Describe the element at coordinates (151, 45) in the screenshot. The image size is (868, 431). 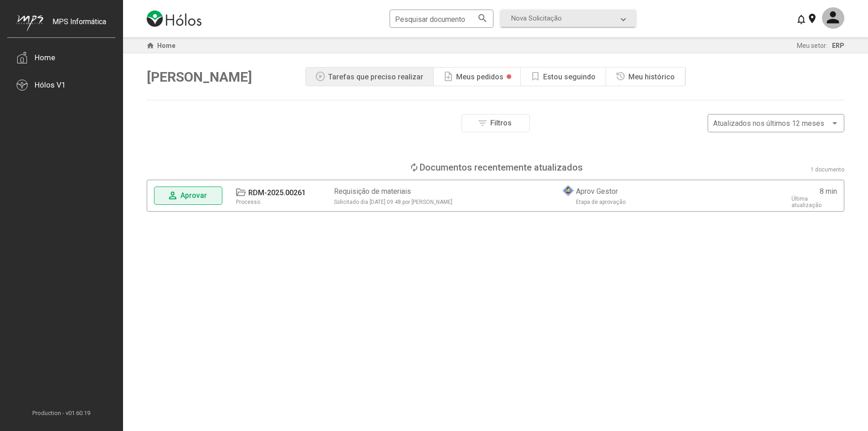
I see `mat-icon: home` at that location.